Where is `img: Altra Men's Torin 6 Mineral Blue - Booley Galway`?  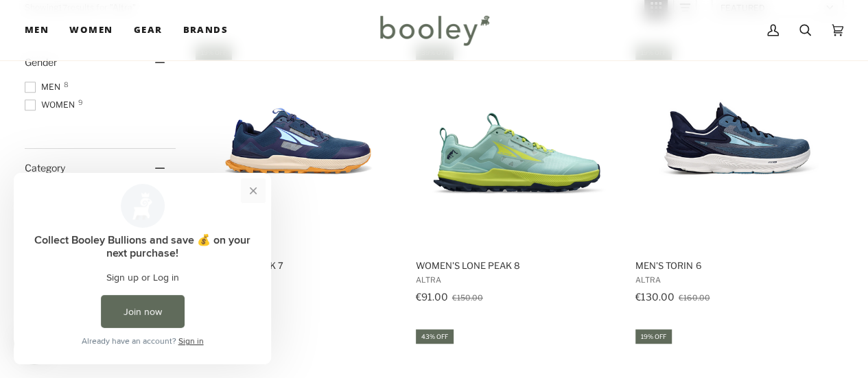 img: Altra Men's Torin 6 Mineral Blue - Booley Galway is located at coordinates (737, 146).